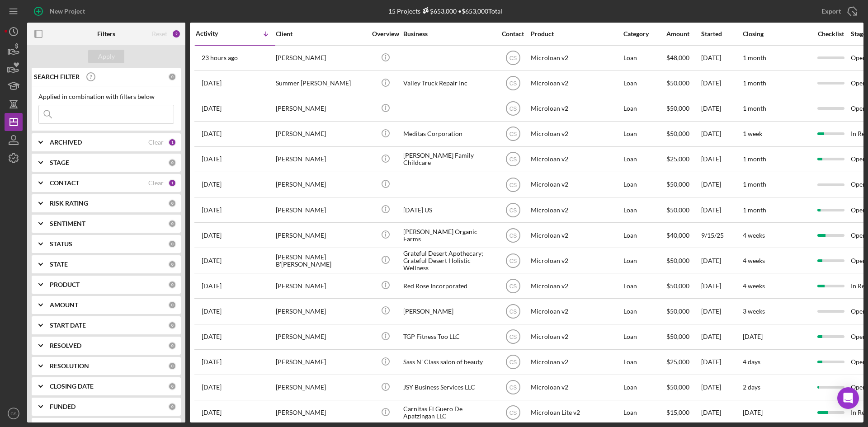  Describe the element at coordinates (678, 57) in the screenshot. I see `span: $48,000` at that location.